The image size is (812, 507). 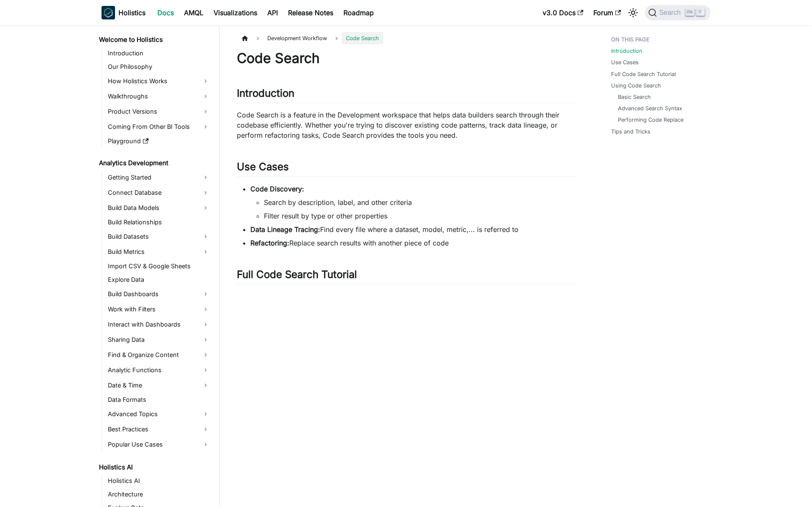 I want to click on a: Analytics Development, so click(x=154, y=163).